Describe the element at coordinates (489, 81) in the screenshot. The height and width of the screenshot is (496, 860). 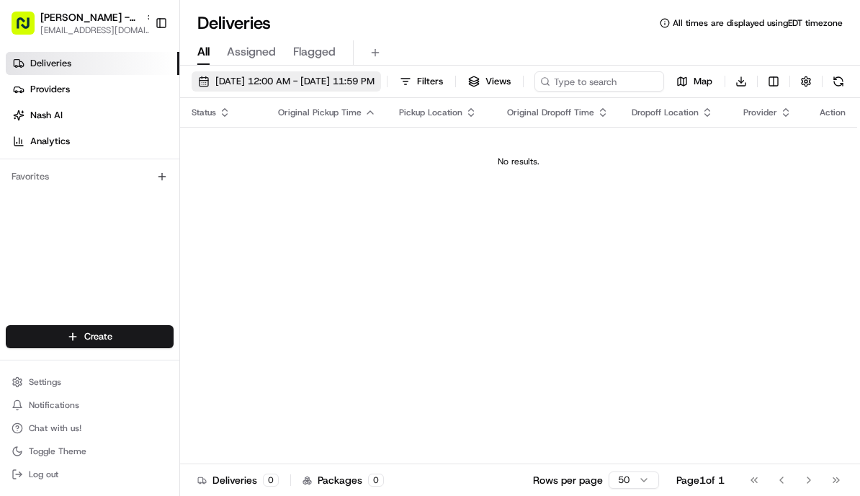
I see `button: Views` at that location.